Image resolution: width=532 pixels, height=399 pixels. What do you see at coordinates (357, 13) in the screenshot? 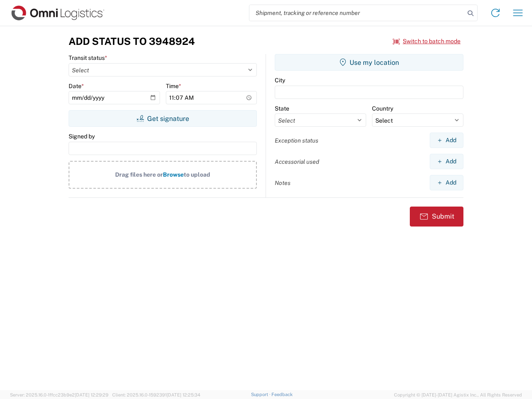
I see `input: Shipment, tracking or reference number` at bounding box center [357, 13].